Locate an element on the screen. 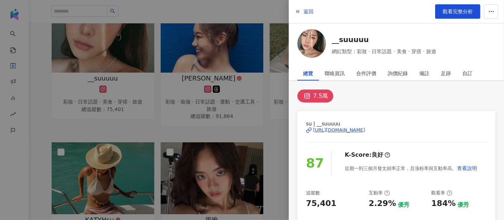 This screenshot has width=504, height=220. button: 7.5萬 is located at coordinates (315, 96).